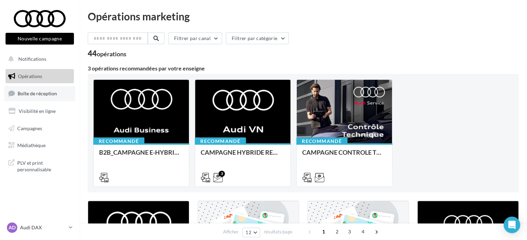  What do you see at coordinates (40, 111) in the screenshot?
I see `a: Visibilité en ligne` at bounding box center [40, 111].